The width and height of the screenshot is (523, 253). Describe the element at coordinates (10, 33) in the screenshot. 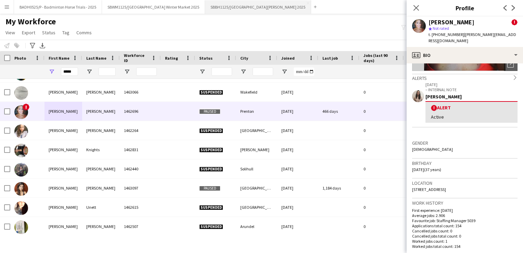

I see `a: View` at that location.